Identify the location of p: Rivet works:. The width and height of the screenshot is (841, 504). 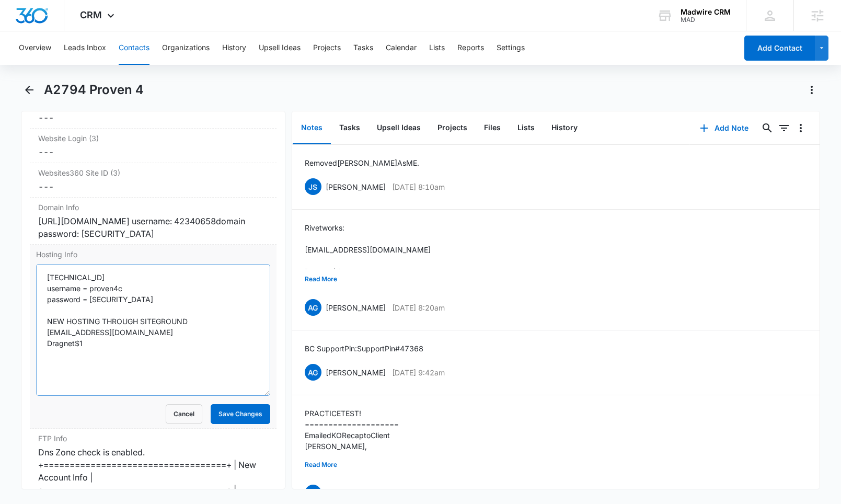
(368, 227).